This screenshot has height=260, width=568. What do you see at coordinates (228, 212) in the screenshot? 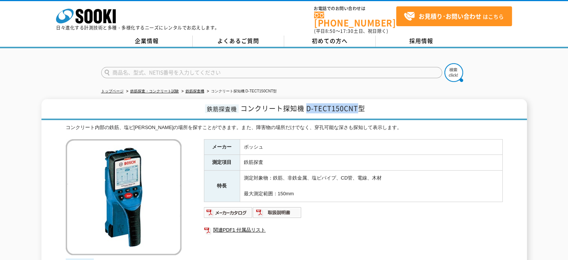
I see `img: メーカーカタログ` at bounding box center [228, 212].